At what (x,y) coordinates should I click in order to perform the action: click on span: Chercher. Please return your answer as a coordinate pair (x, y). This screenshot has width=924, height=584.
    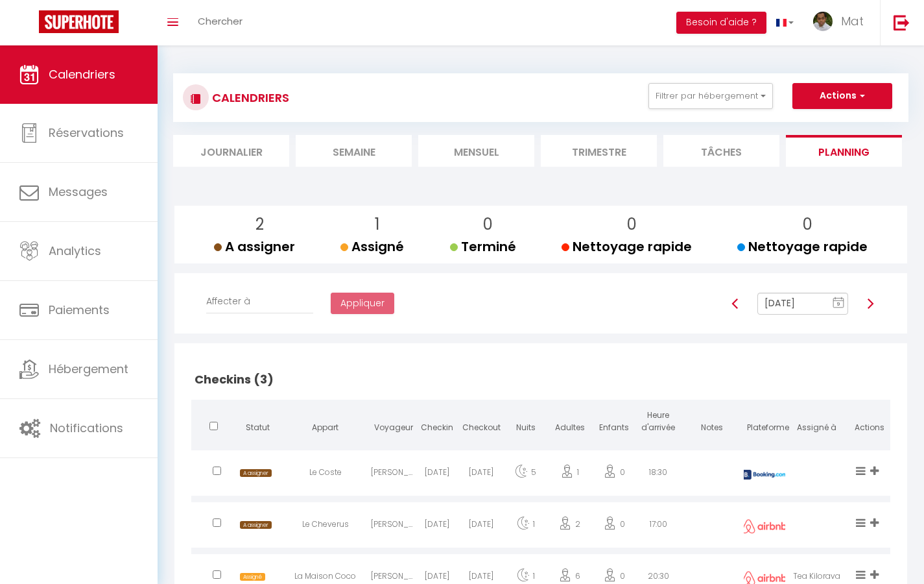
    Looking at the image, I should click on (220, 20).